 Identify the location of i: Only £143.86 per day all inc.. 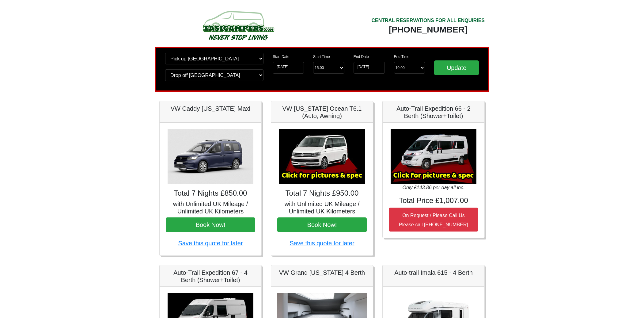
(434, 187).